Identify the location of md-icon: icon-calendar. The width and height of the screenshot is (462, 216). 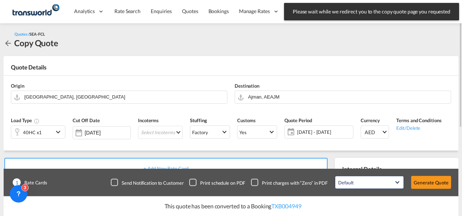
(289, 132).